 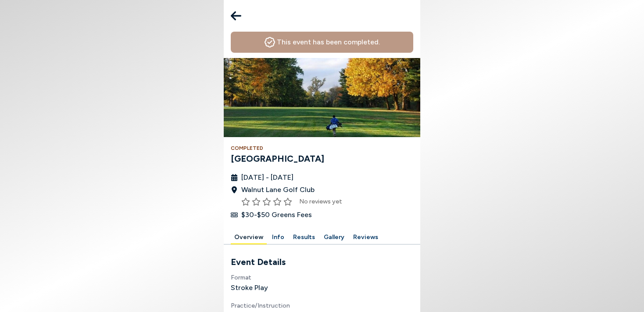 I want to click on h4: Completed, so click(x=322, y=148).